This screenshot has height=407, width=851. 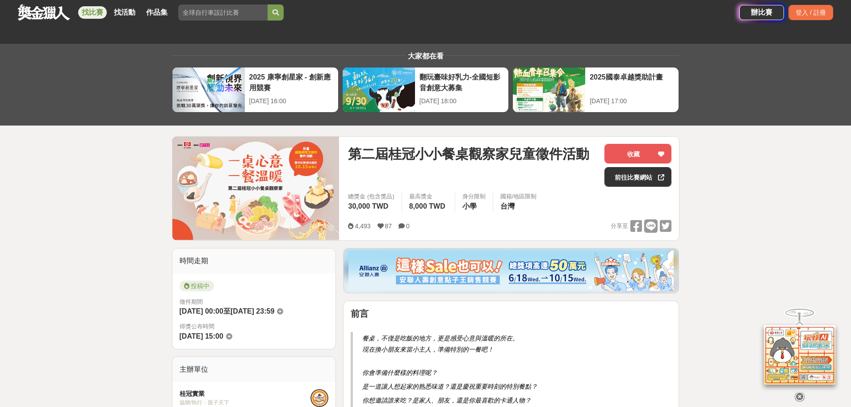 What do you see at coordinates (254, 261) in the screenshot?
I see `div: 時間走期` at bounding box center [254, 261].